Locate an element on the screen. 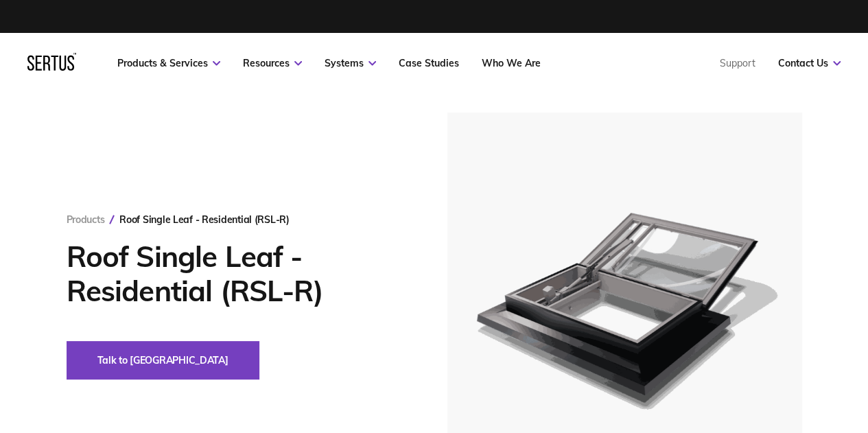 The height and width of the screenshot is (433, 868). a: Resources is located at coordinates (273, 63).